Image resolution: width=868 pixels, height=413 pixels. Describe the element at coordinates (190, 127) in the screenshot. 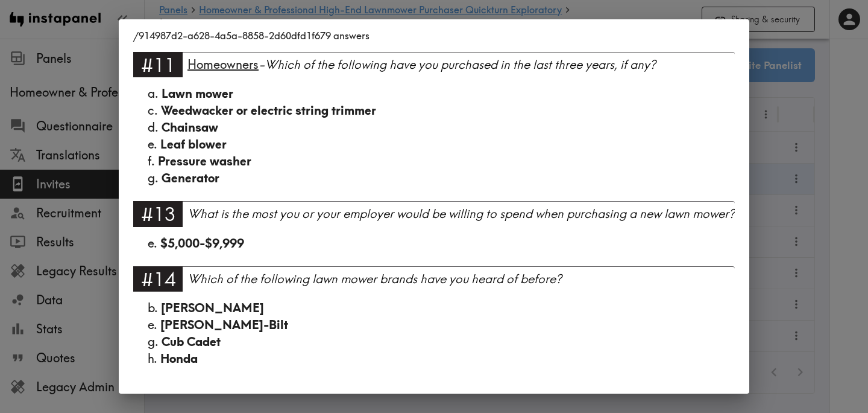

I see `span: Chainsaw` at that location.